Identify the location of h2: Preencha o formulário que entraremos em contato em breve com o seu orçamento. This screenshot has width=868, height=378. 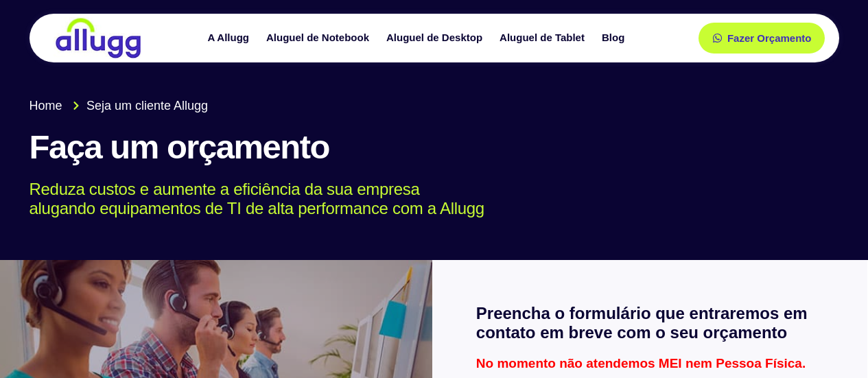
(650, 324).